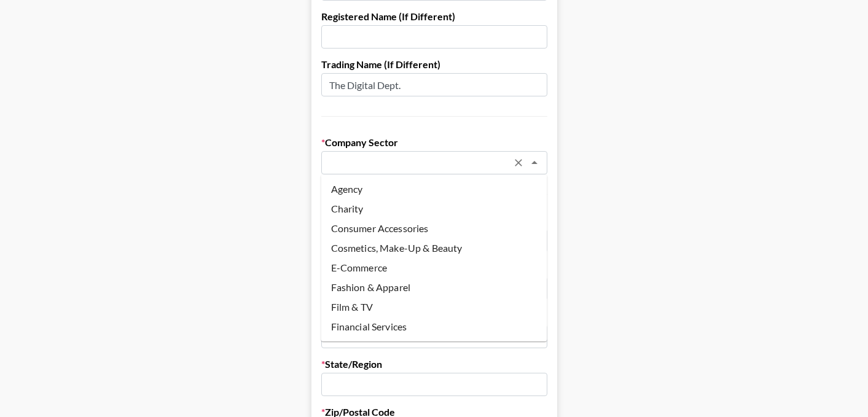 The image size is (868, 417). What do you see at coordinates (434, 16) in the screenshot?
I see `label: Registered Name (If Different)` at bounding box center [434, 16].